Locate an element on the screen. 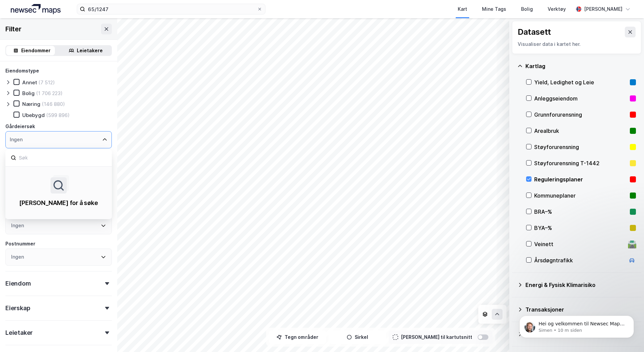  img: logo.a4113a55bc3d86da70a041830d287a7e.svg is located at coordinates (36, 9).